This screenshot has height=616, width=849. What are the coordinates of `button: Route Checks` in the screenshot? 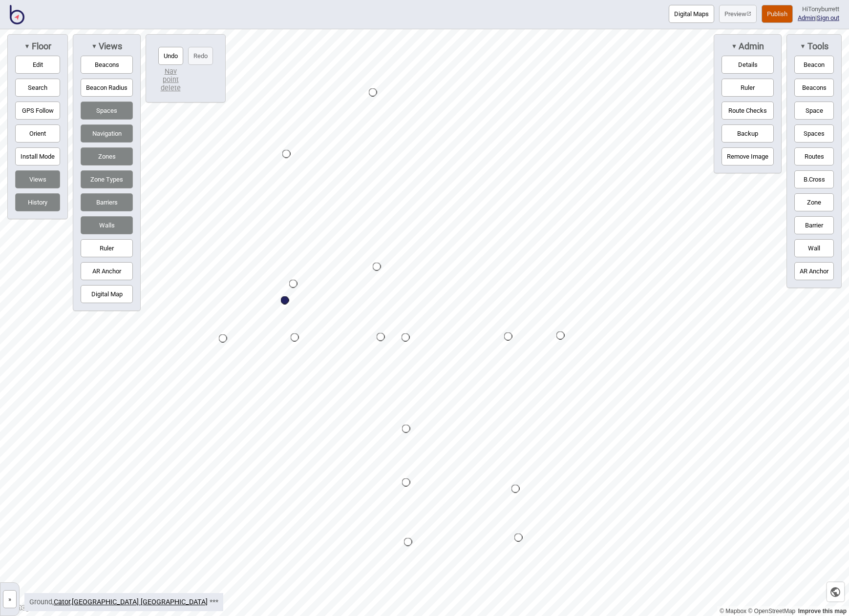 It's located at (748, 110).